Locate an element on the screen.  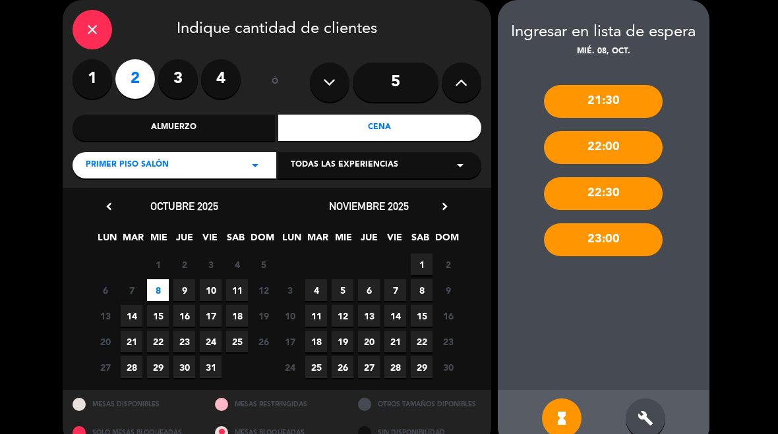
span: noviembre 2025 is located at coordinates (368, 206).